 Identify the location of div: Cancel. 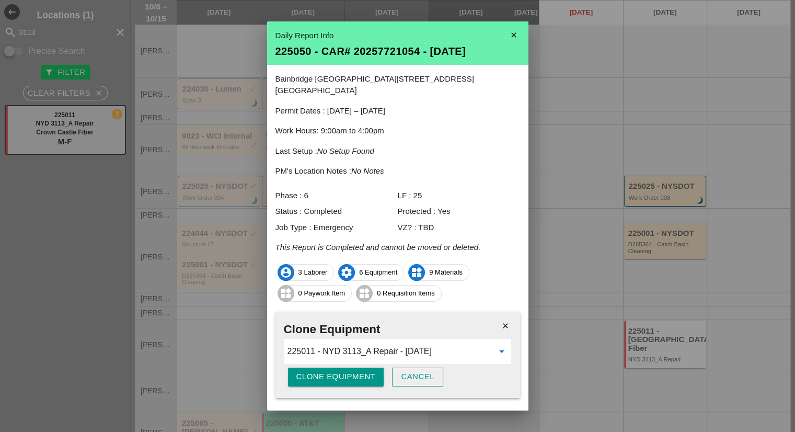
(418, 376).